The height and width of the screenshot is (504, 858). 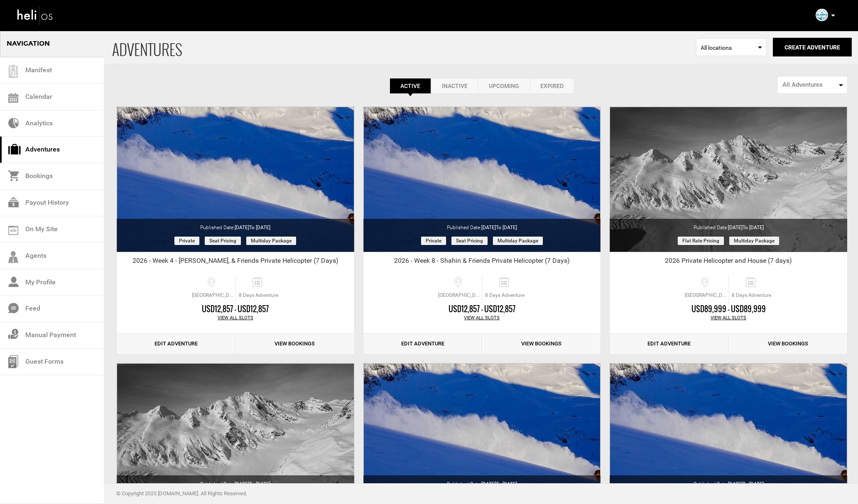 What do you see at coordinates (454, 86) in the screenshot?
I see `a: Inactive` at bounding box center [454, 86].